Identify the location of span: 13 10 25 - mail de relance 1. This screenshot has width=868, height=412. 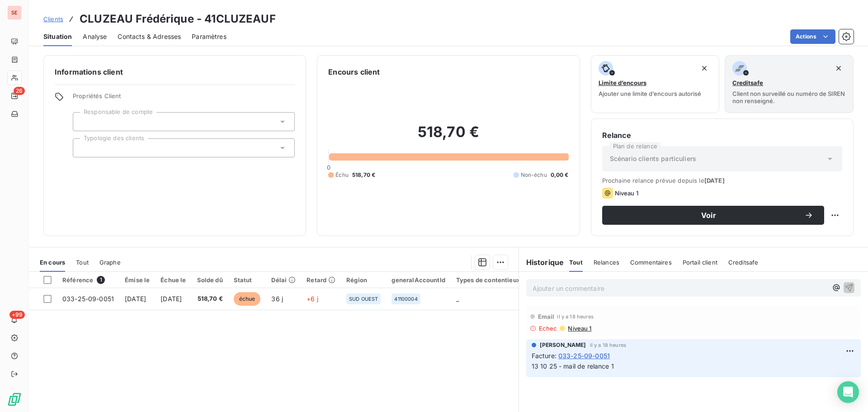
(573, 366).